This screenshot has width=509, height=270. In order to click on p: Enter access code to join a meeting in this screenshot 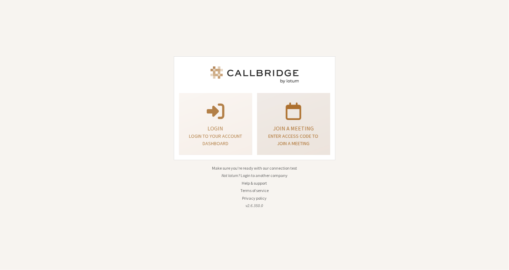, I will do `click(294, 140)`.